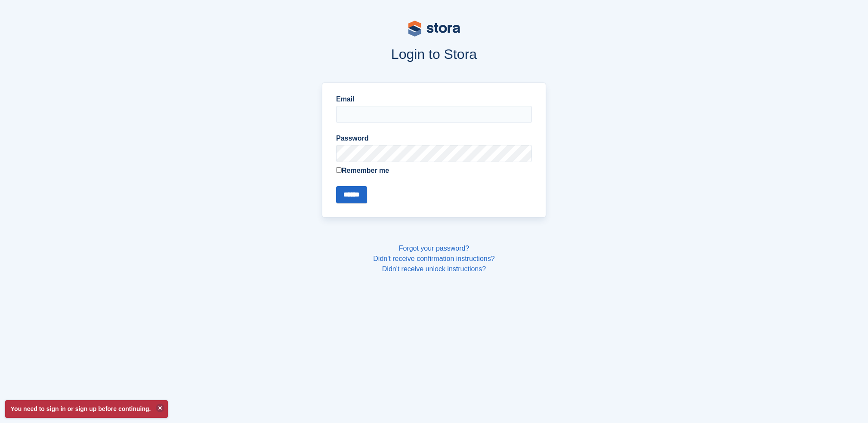 This screenshot has height=423, width=868. Describe the element at coordinates (339, 170) in the screenshot. I see `input: Remember me` at that location.